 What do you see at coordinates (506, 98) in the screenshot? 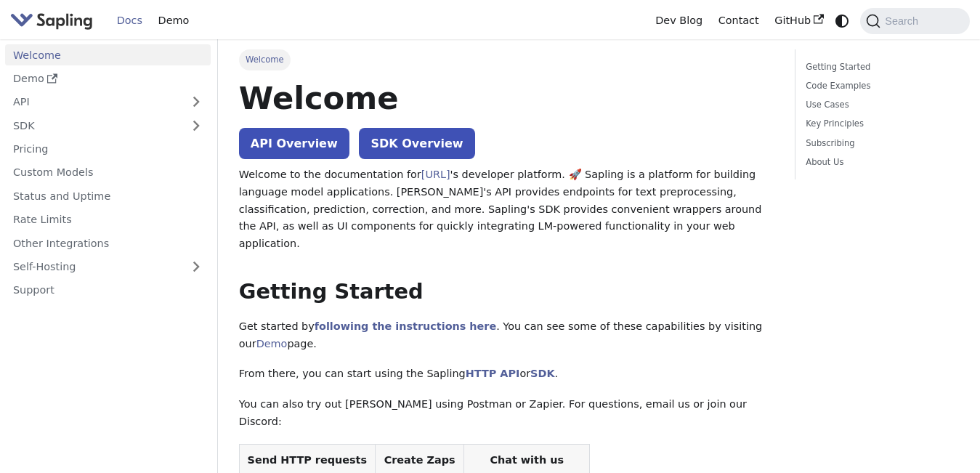
I see `h1: Welcome` at bounding box center [506, 98].